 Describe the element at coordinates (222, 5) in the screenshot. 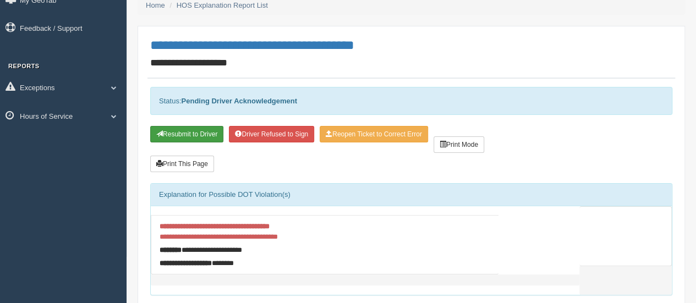

I see `a: HOS Explanation Report List` at that location.